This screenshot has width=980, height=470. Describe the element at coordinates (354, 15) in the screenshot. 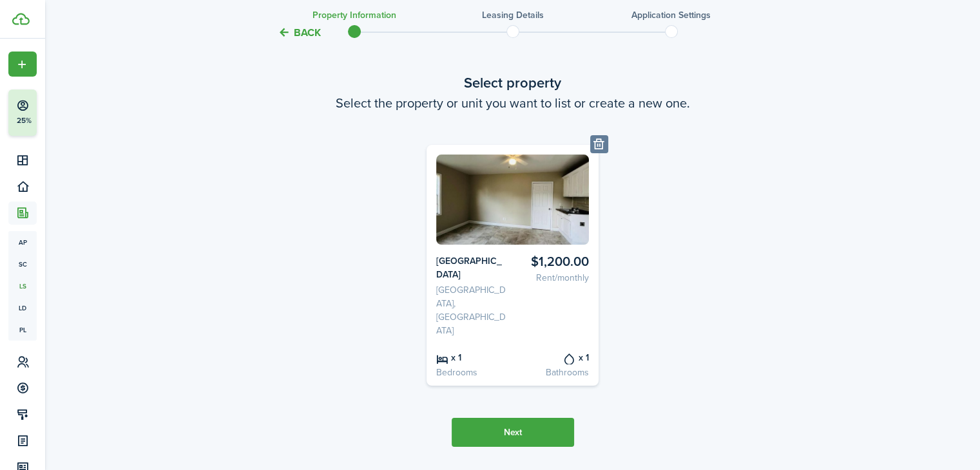

I see `h3: Property information` at that location.